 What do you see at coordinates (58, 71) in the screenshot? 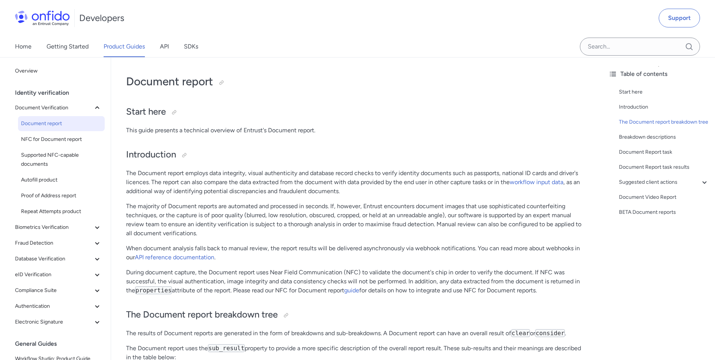
I see `span: Overview` at bounding box center [58, 71].